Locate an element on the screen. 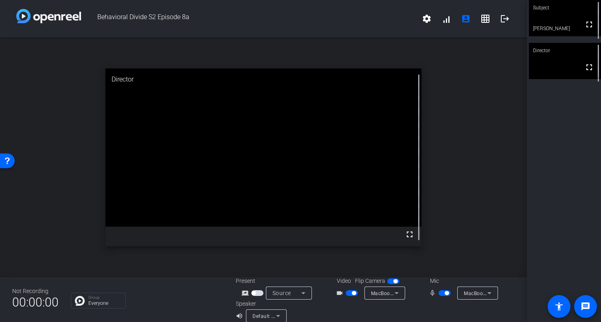  span: Source is located at coordinates (282, 293).